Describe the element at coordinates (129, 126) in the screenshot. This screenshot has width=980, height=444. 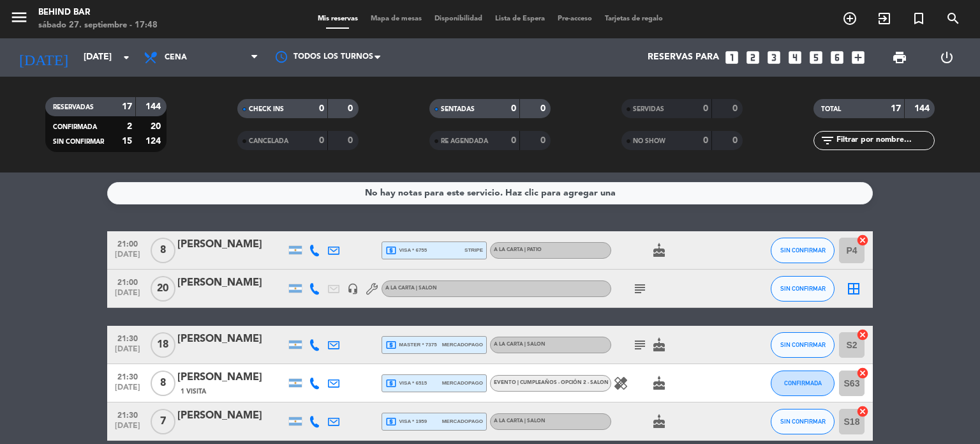
I see `strong: 2` at that location.